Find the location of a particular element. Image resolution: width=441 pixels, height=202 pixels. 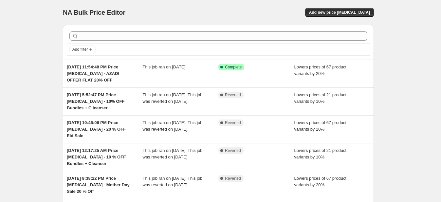

button: Add filter is located at coordinates (83, 49).